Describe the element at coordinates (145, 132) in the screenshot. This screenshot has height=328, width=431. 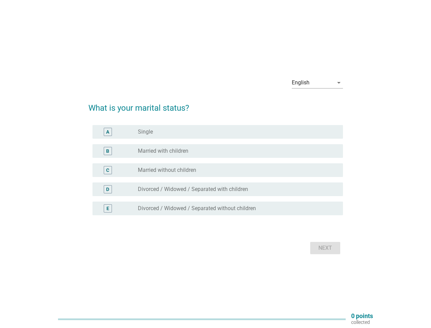
I see `label: Single` at that location.